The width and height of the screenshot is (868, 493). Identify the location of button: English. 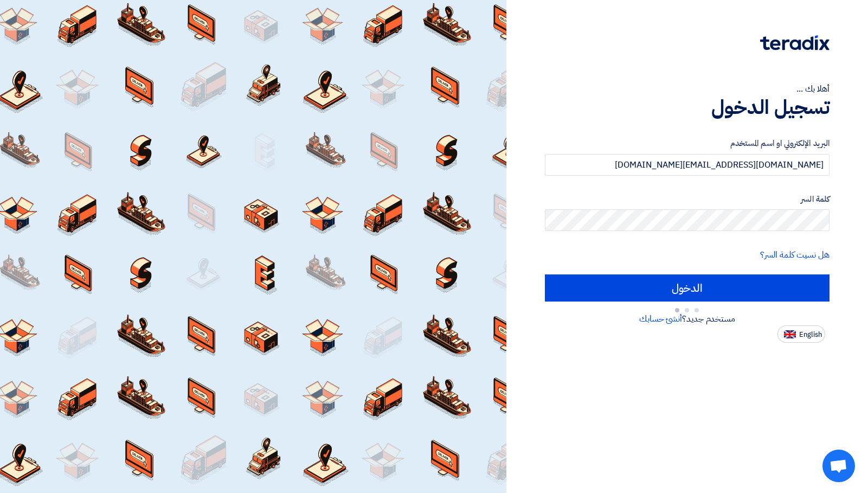
(801, 334).